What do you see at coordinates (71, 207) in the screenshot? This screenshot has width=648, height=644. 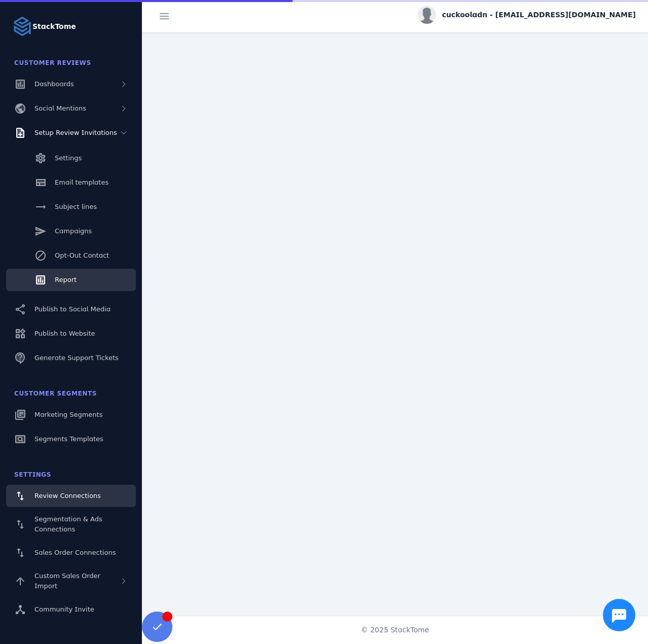 I see `a: Subject lines` at bounding box center [71, 207].